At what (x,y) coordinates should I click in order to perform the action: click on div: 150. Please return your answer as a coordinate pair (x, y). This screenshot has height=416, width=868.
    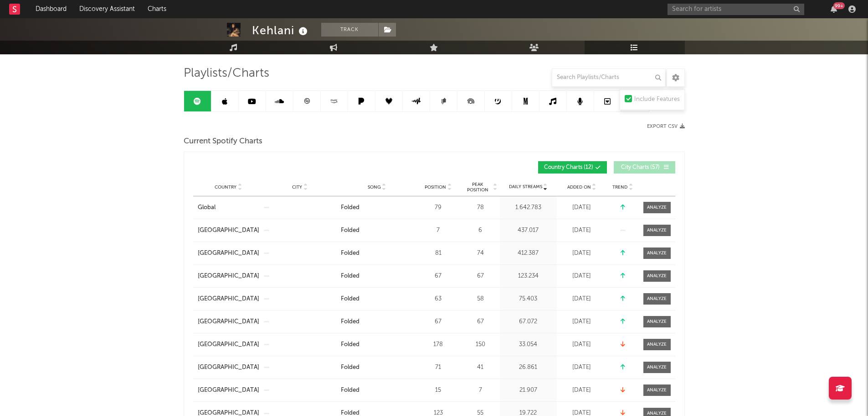
    Looking at the image, I should click on (480, 344).